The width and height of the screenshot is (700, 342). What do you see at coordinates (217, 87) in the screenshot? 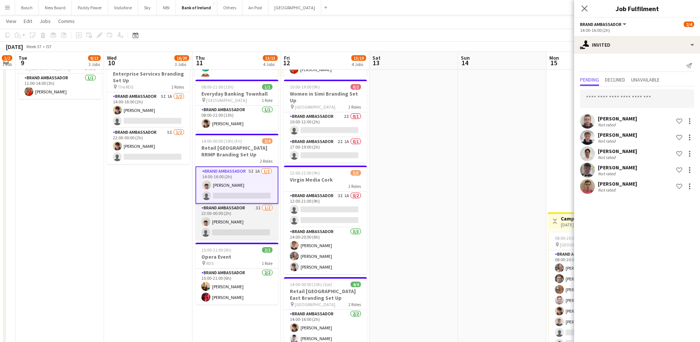
I see `span: 08:00-21:00 (13h)` at bounding box center [217, 87].